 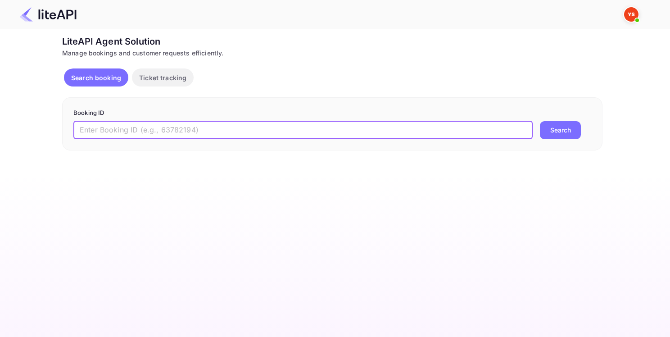 I want to click on img: LiteAPI Logo, so click(x=48, y=14).